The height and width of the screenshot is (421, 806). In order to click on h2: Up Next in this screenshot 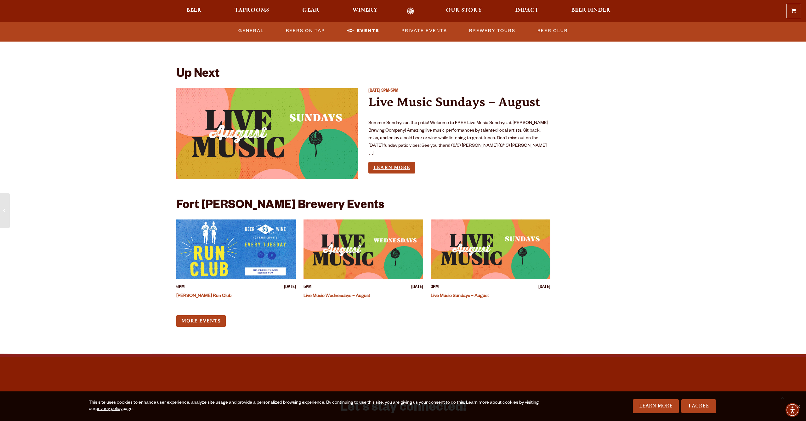, I will do `click(198, 75)`.